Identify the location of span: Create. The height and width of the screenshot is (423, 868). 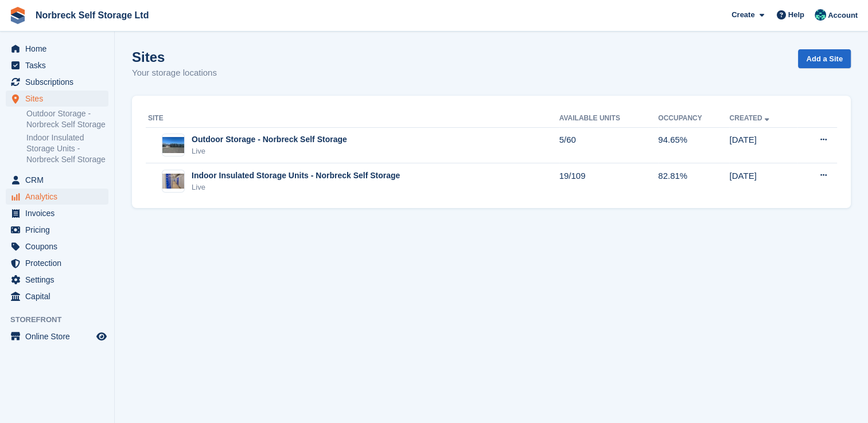
(743, 15).